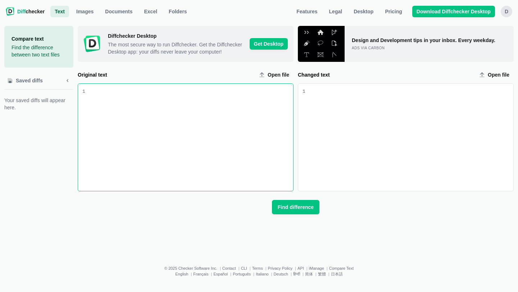 The width and height of the screenshot is (518, 292). What do you see at coordinates (275, 75) in the screenshot?
I see `label: Original text upload` at bounding box center [275, 75].